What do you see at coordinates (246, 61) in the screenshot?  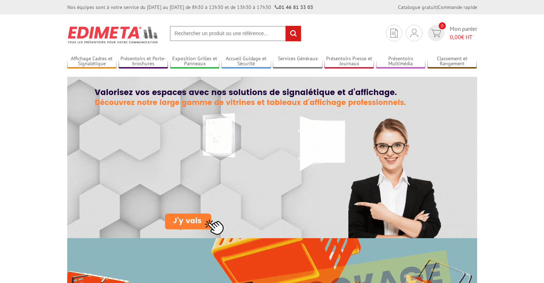 I see `a: Accueil Guidage et Sécurité` at bounding box center [246, 61].